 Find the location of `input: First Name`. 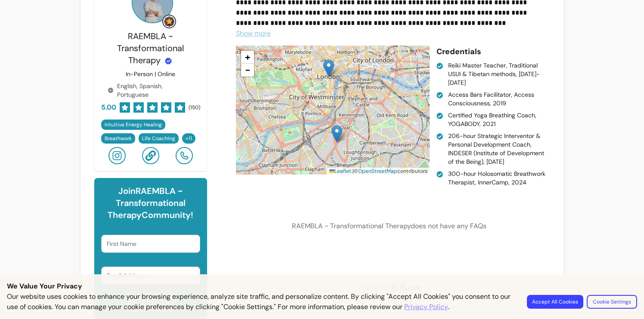

input: First Name is located at coordinates (151, 244).